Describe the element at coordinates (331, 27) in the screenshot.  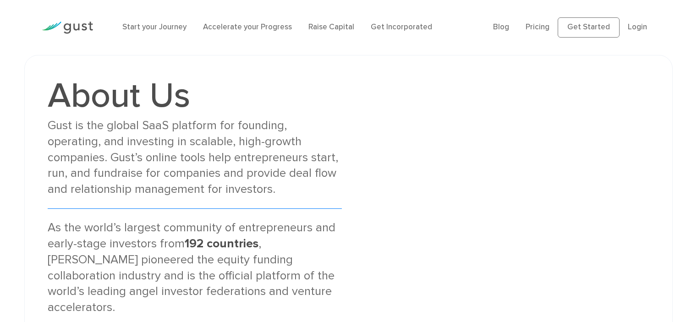
I see `a: Raise Capital` at that location.